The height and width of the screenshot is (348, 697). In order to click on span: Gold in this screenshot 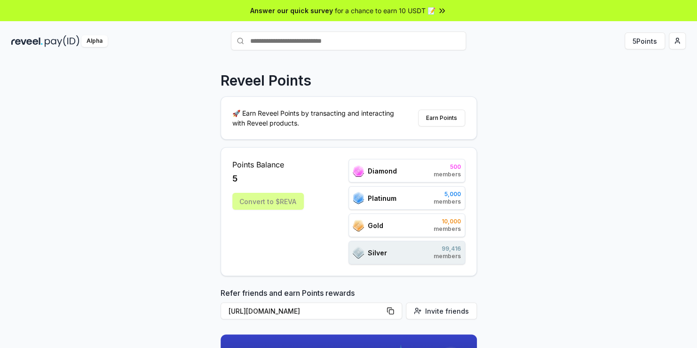, I will do `click(375, 225)`.